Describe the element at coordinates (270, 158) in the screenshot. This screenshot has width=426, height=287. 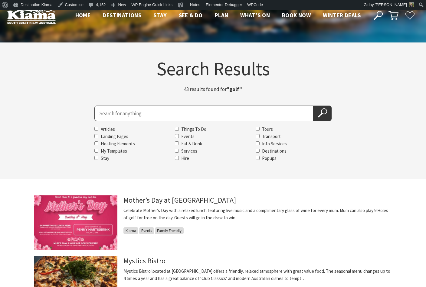
I see `label: Popups` at that location.